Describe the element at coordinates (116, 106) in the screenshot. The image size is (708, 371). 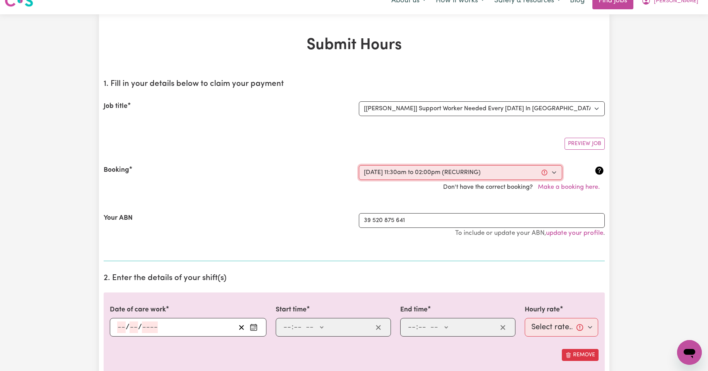
I see `label: Job title` at that location.